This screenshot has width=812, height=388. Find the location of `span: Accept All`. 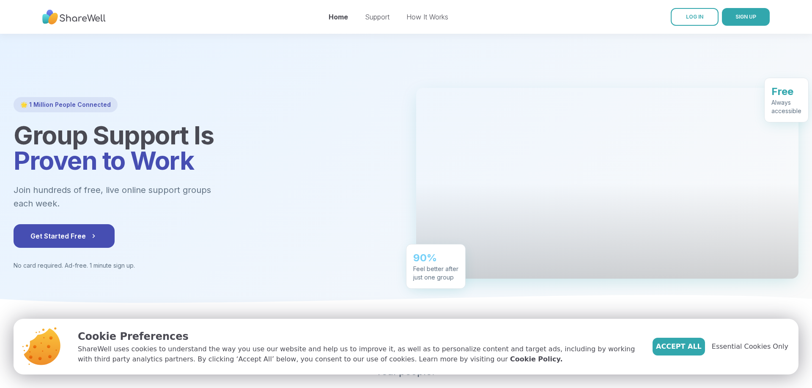

span: Accept All is located at coordinates (678, 347).